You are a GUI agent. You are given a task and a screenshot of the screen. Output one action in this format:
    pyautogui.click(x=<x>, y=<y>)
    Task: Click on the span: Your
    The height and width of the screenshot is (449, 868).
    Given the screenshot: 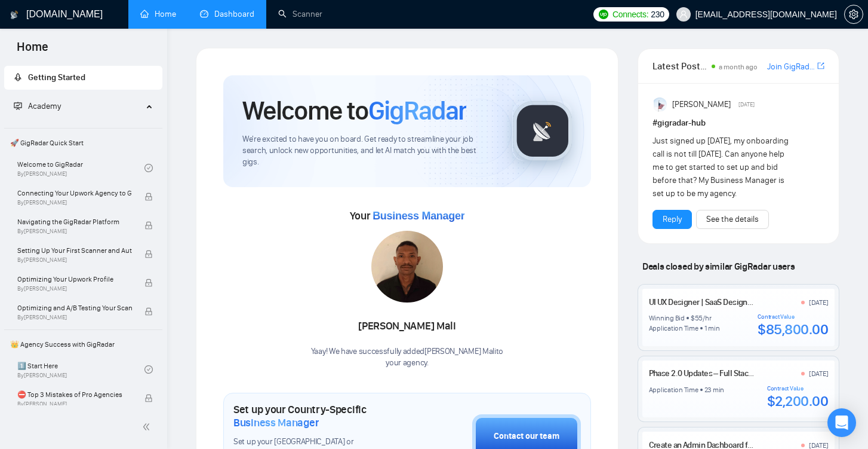 What is the action you would take?
    pyautogui.click(x=407, y=215)
    